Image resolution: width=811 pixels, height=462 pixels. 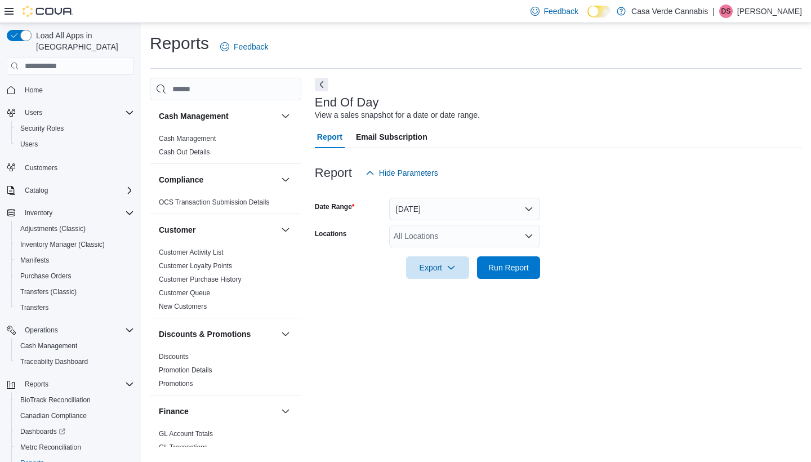 What do you see at coordinates (63, 244) in the screenshot?
I see `a: Inventory Manager (Classic)` at bounding box center [63, 244].